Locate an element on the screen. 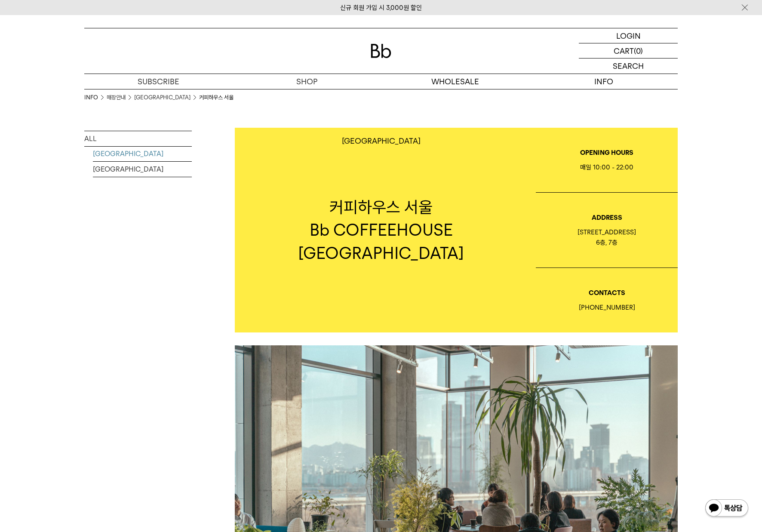 The width and height of the screenshot is (762, 532). p: ADDRESS is located at coordinates (607, 218).